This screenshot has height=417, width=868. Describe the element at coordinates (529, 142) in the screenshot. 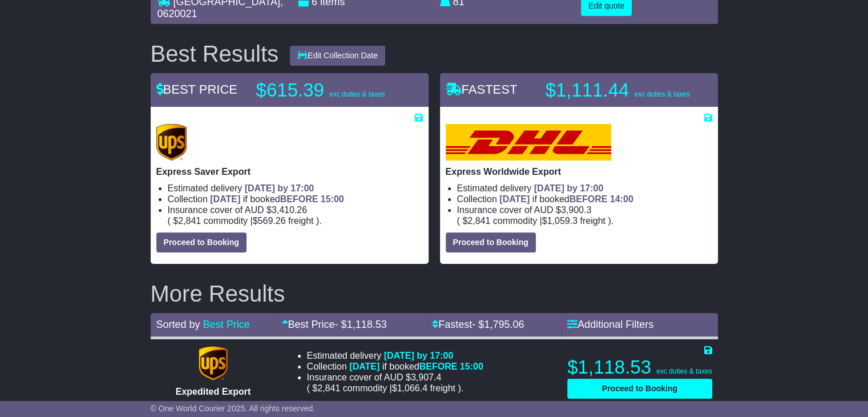

I see `img: DHL: Express Worldwide Export` at that location.